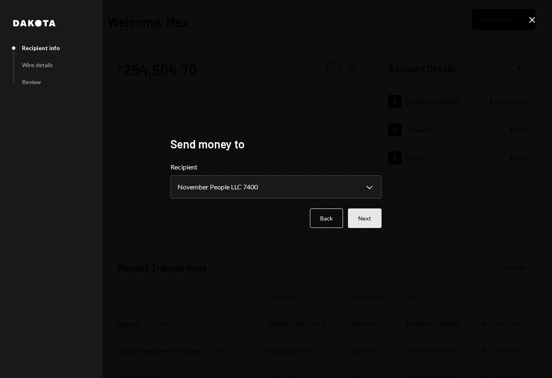  Describe the element at coordinates (276, 144) in the screenshot. I see `h2: Send money to` at that location.